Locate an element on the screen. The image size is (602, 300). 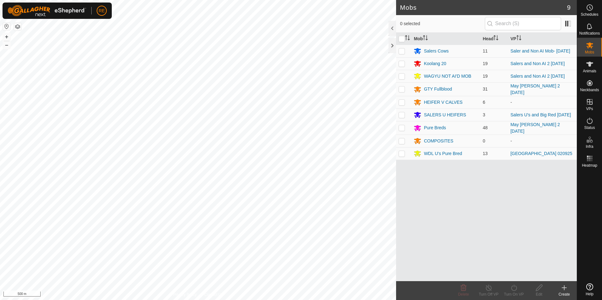
span: Schedules is located at coordinates (590, 14).